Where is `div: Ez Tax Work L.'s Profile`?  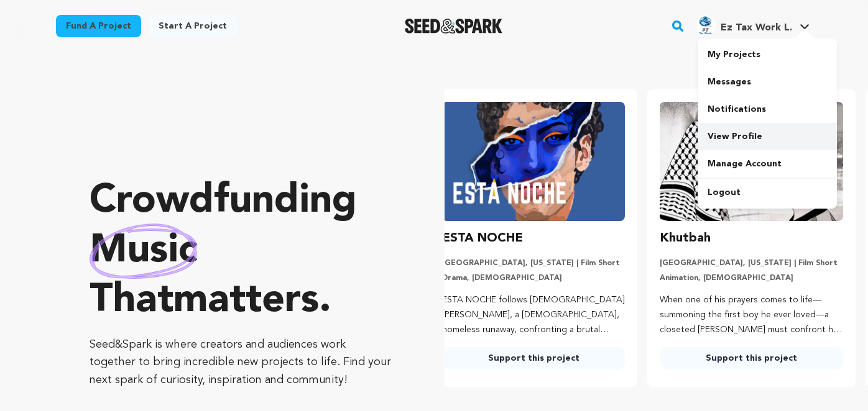
div: Ez Tax Work L.'s Profile is located at coordinates (744, 25).